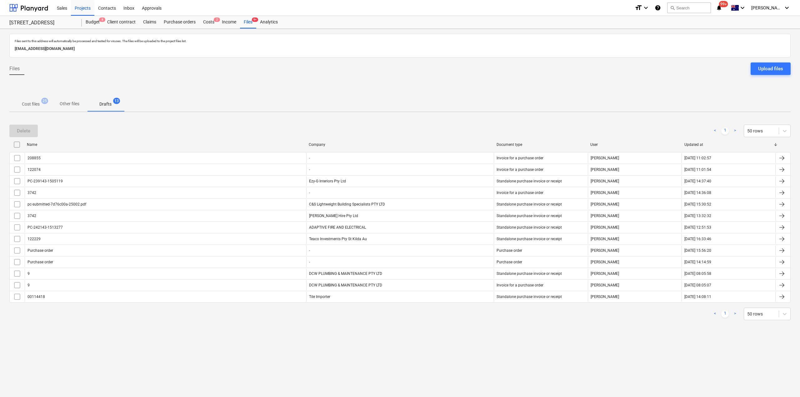 This screenshot has width=800, height=397. Describe the element at coordinates (400, 181) in the screenshot. I see `div: Ezy-G Interiors Pty Ltd` at that location.